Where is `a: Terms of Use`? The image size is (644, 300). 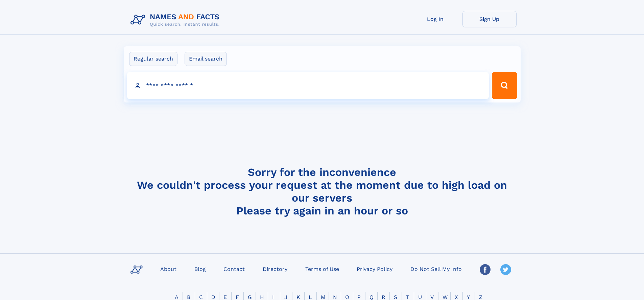 a: Terms of Use is located at coordinates (322, 269).